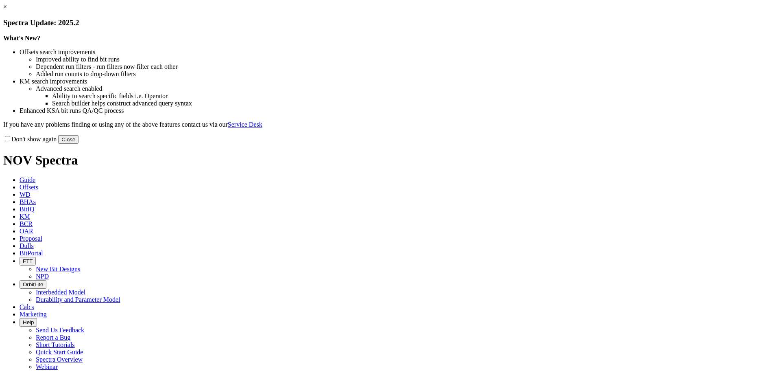  What do you see at coordinates (22, 38) in the screenshot?
I see `strong: What's New?` at bounding box center [22, 38].